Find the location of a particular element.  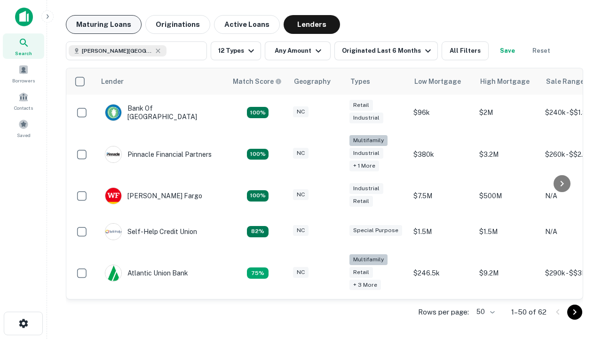

button: Originated Last 6 Months is located at coordinates (386, 51).